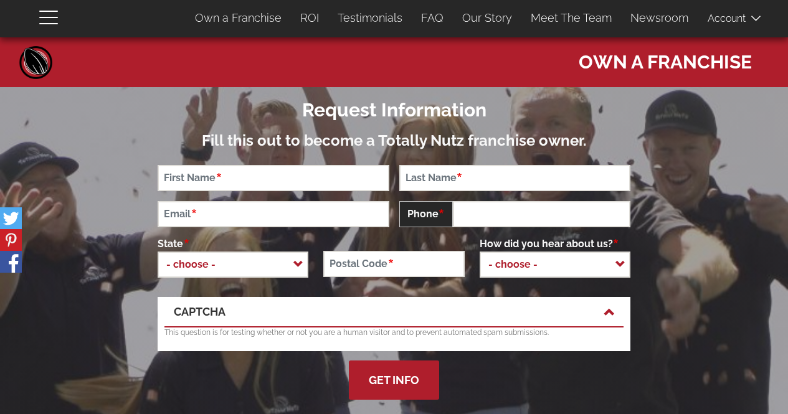 This screenshot has height=414, width=788. What do you see at coordinates (309, 18) in the screenshot?
I see `a: ROI` at bounding box center [309, 18].